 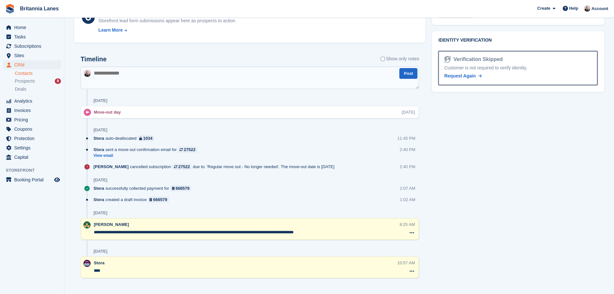 I want to click on span: Prospects, so click(x=25, y=81).